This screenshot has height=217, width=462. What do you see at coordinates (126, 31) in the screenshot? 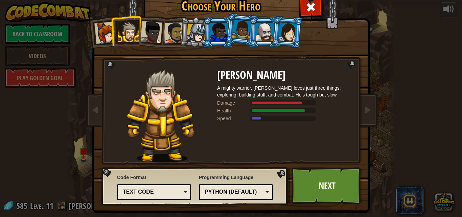
I see `li: Sir Tharin Thunderfist` at bounding box center [126, 31].